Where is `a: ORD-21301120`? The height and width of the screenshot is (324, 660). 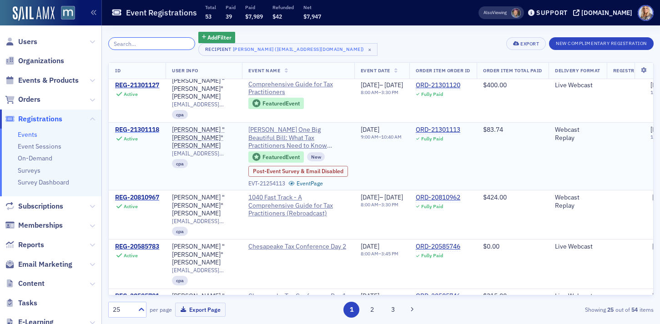
a: ORD-21301120 is located at coordinates (438, 86).